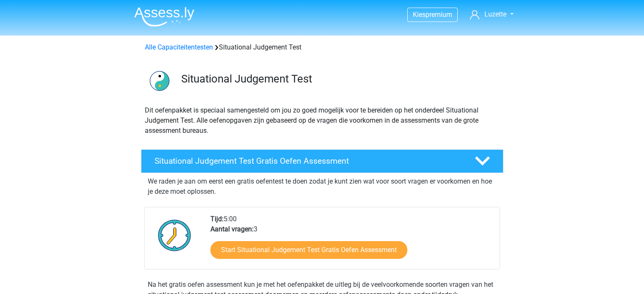 Image resolution: width=644 pixels, height=294 pixels. Describe the element at coordinates (164, 17) in the screenshot. I see `img: Assessly` at that location.